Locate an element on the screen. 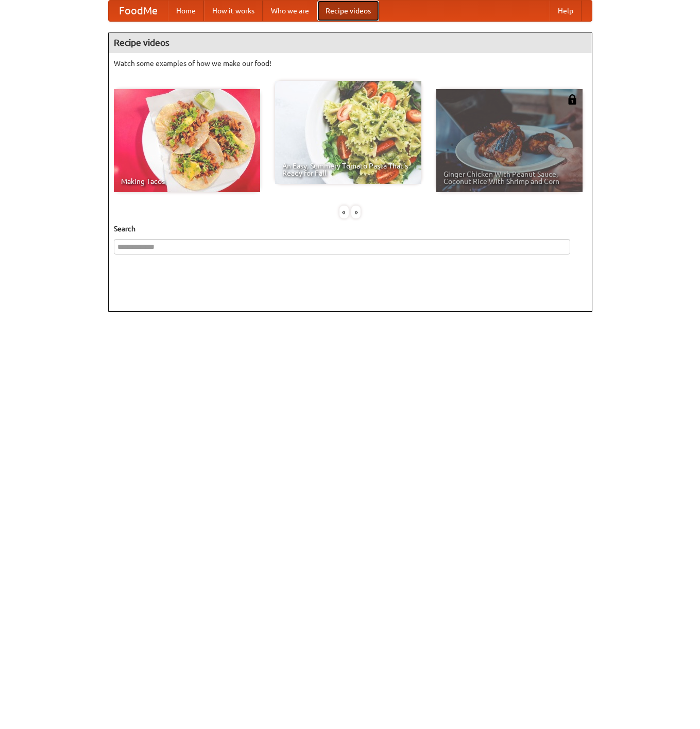  a: How it works is located at coordinates (234, 11).